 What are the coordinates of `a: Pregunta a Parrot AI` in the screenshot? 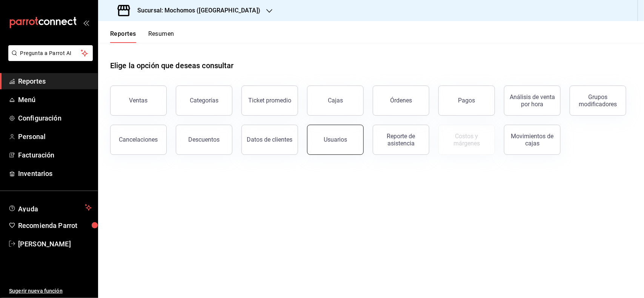 It's located at (49, 58).